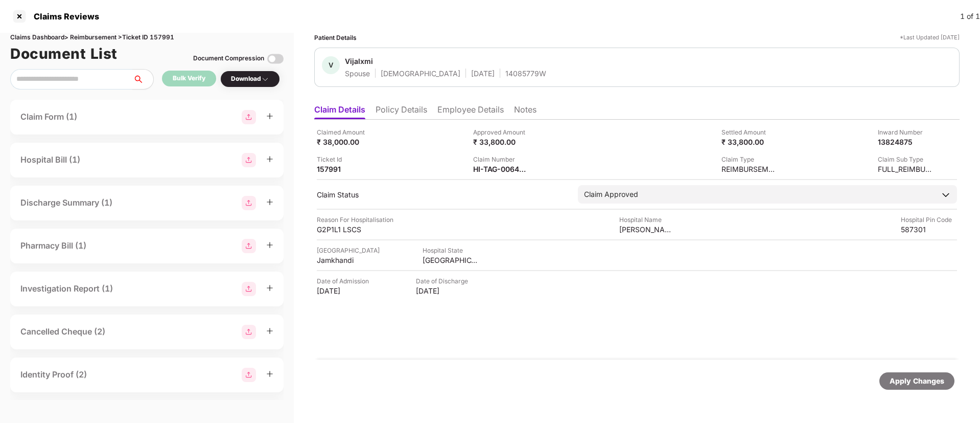 Image resolution: width=980 pixels, height=423 pixels. Describe the element at coordinates (929, 220) in the screenshot. I see `div: Hospital Pin Code` at that location.